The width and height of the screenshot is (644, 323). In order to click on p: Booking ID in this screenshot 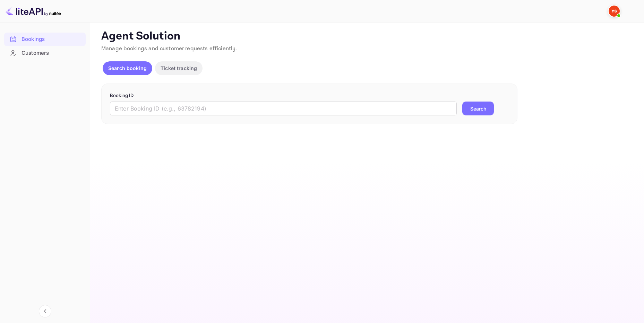, I will do `click(309, 95)`.